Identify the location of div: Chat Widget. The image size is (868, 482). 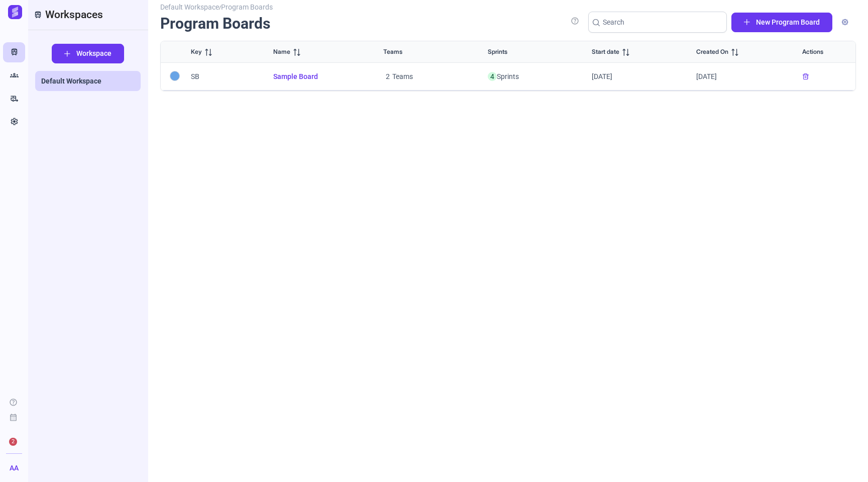
(844, 458).